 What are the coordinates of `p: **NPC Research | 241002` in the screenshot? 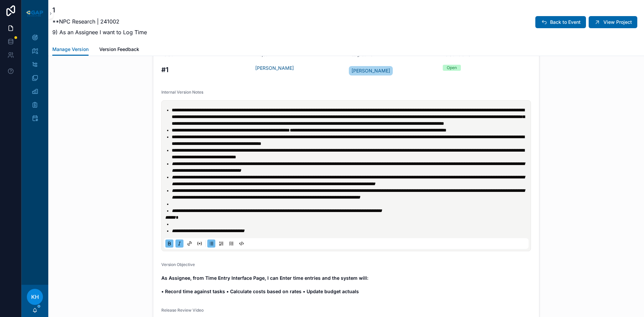 It's located at (100, 22).